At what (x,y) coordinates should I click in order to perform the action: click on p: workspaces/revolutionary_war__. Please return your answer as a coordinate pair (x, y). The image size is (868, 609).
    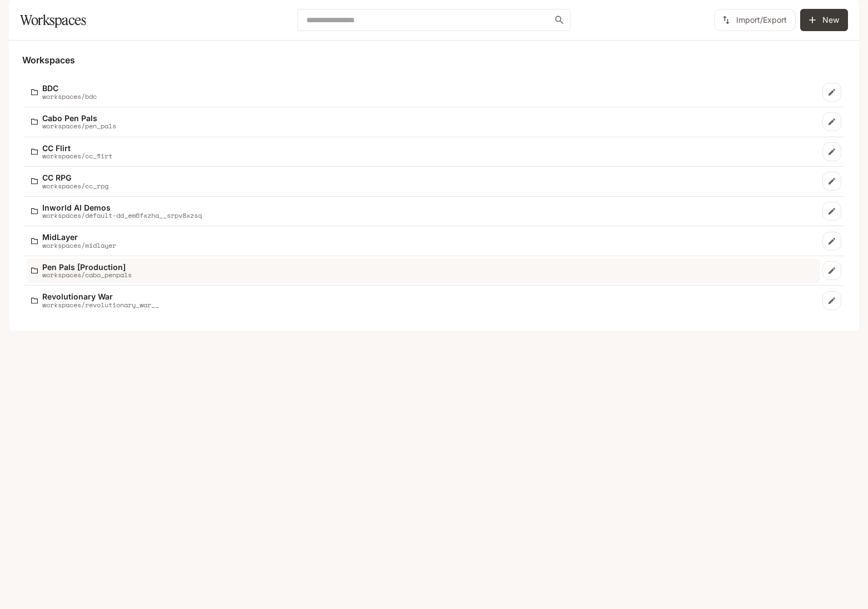
    Looking at the image, I should click on (100, 305).